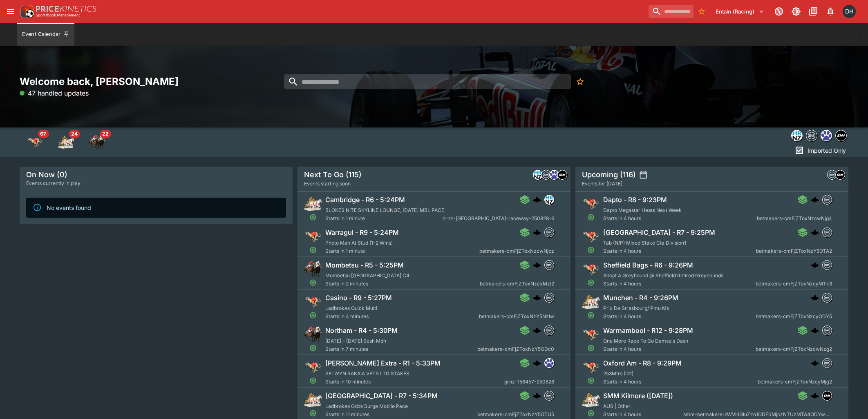  What do you see at coordinates (97, 142) in the screenshot?
I see `img: horse_racing` at bounding box center [97, 142].